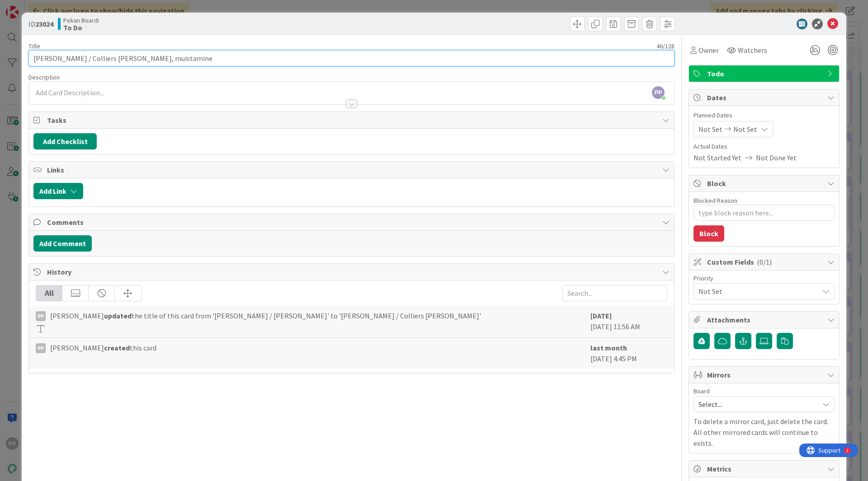 This screenshot has width=868, height=481. Describe the element at coordinates (764, 433) in the screenshot. I see `p: To delete a mirror card, just delete the card. All other mirrored cards will continue to exists.` at that location.